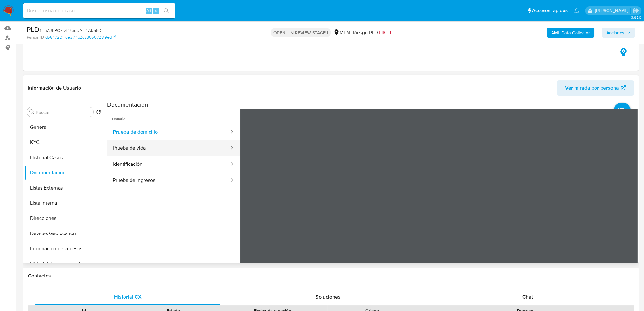 The image size is (644, 311). Describe the element at coordinates (372, 33) in the screenshot. I see `span: Riesgo PLD:` at that location.